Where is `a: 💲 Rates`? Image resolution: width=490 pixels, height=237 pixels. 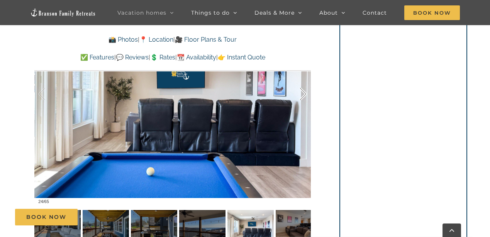
a: 💲 Rates is located at coordinates (162, 57).